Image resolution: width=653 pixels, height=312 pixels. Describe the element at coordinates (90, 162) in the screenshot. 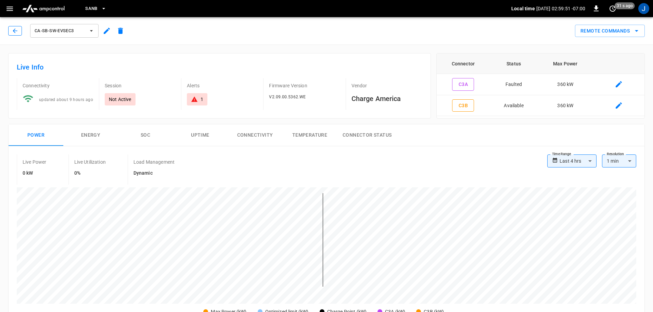

I see `p: Live Utilization` at that location.